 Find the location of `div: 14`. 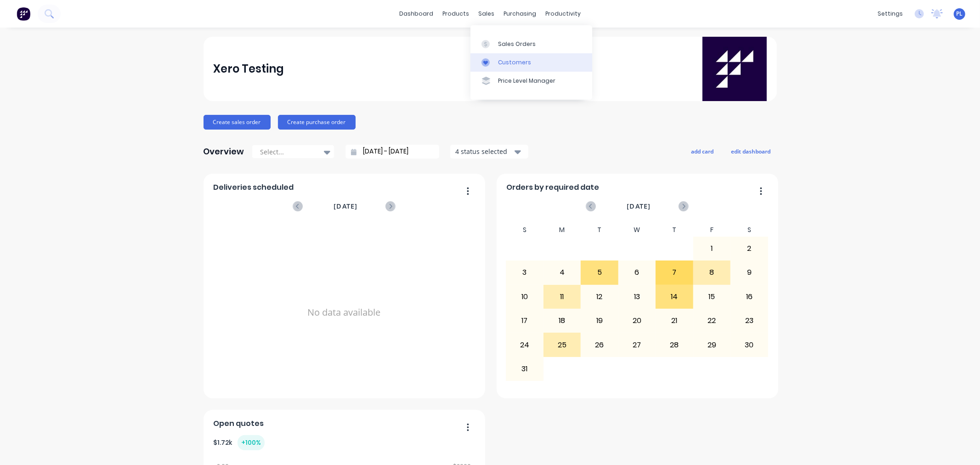

div: 14 is located at coordinates (674, 297).